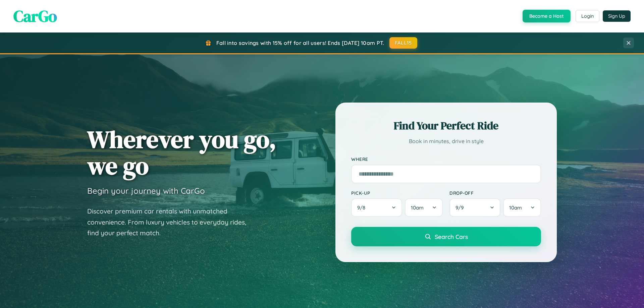  What do you see at coordinates (446, 159) in the screenshot?
I see `label: Where` at bounding box center [446, 159].